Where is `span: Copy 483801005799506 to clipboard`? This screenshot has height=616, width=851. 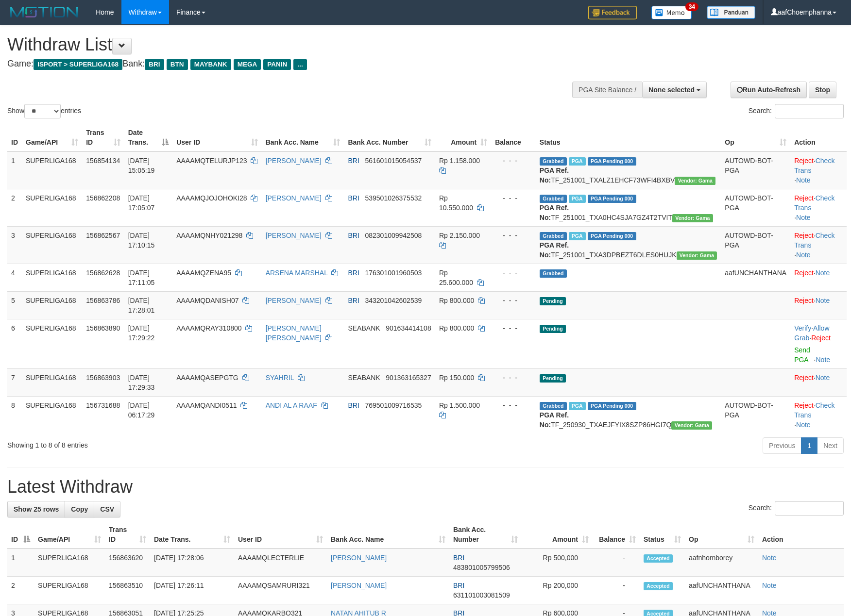 span: Copy 483801005799506 to clipboard is located at coordinates (482, 568).